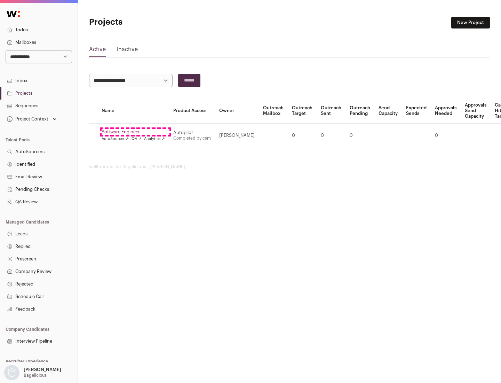 This screenshot has height=383, width=501. Describe the element at coordinates (446, 111) in the screenshot. I see `th: Approvals Needed` at that location.